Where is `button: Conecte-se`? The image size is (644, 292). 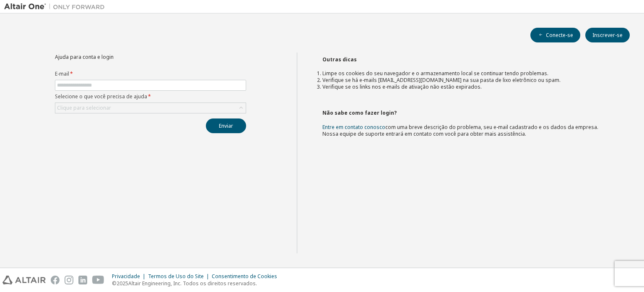 button: Conecte-se is located at coordinates (555, 35).